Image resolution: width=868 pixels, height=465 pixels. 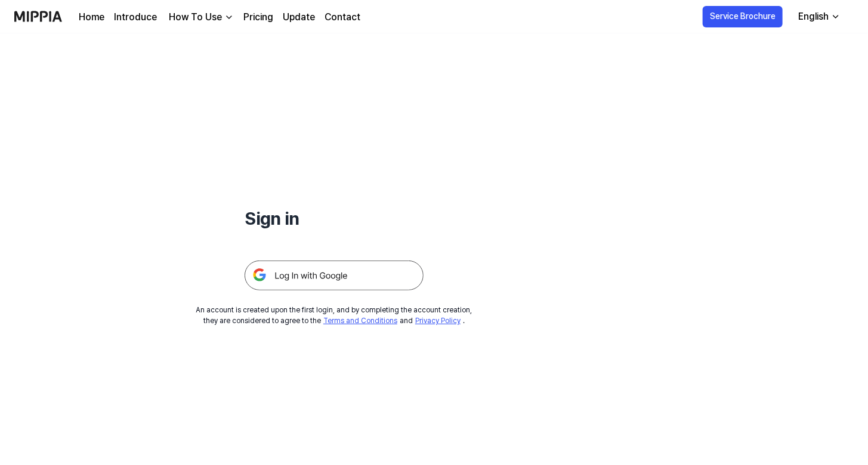 What do you see at coordinates (200, 17) in the screenshot?
I see `button: How To Use` at bounding box center [200, 17].